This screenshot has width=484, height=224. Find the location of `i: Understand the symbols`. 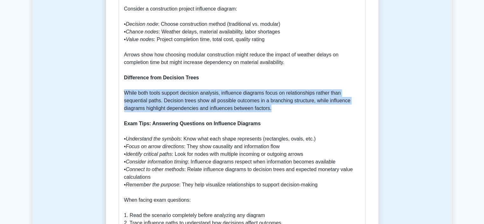

i: Understand the symbols is located at coordinates (153, 138).